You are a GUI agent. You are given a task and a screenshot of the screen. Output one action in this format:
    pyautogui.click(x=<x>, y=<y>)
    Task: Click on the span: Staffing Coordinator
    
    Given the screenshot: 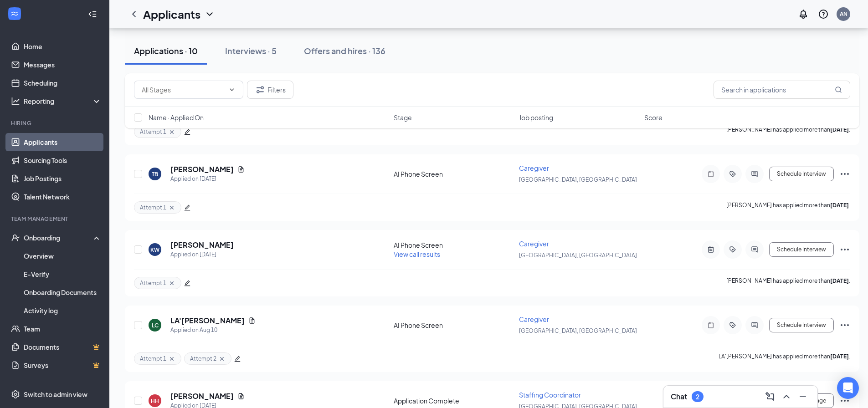 What is the action you would take?
    pyautogui.click(x=550, y=395)
    